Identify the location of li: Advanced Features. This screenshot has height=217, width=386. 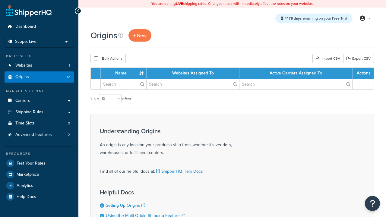
(39, 135).